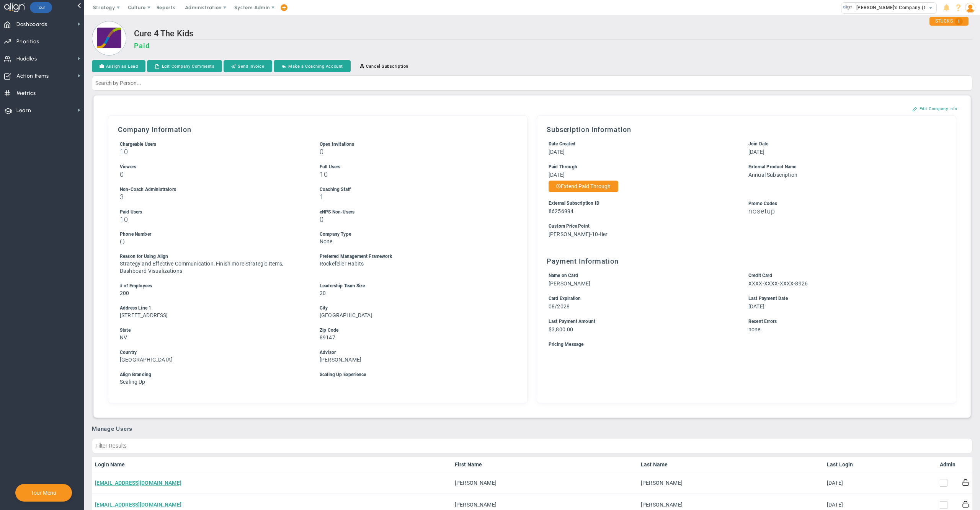 This screenshot has height=510, width=980. I want to click on span: Non-Coach Administrators, so click(147, 190).